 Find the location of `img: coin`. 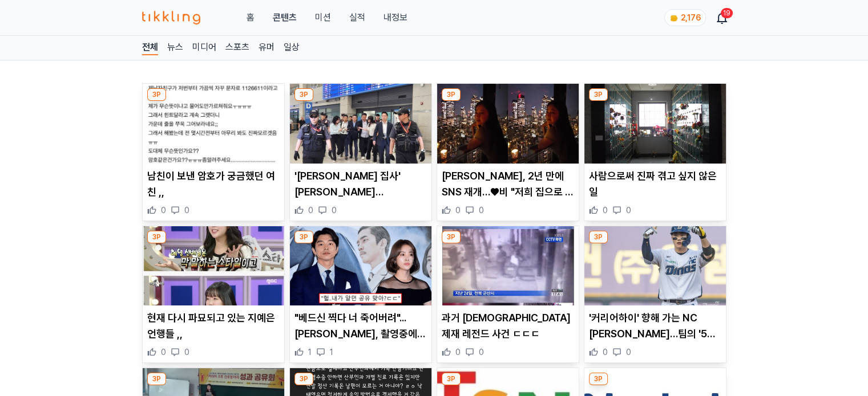

img: coin is located at coordinates (674, 18).